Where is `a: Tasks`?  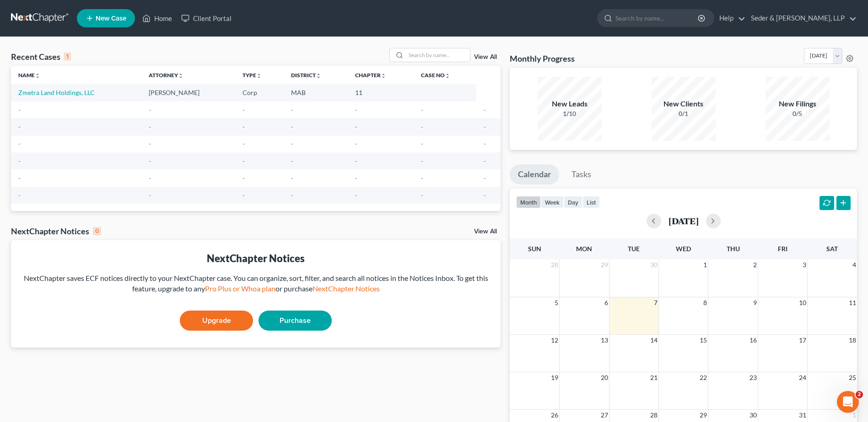 a: Tasks is located at coordinates (581, 174).